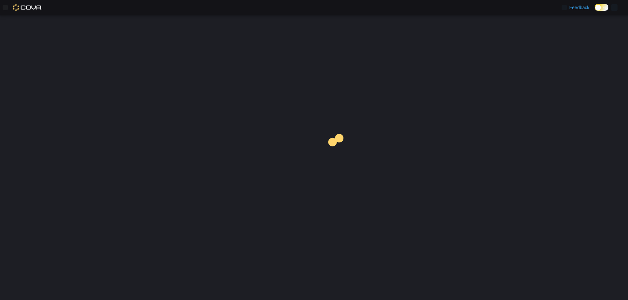 The height and width of the screenshot is (300, 628). Describe the element at coordinates (27, 8) in the screenshot. I see `img: Cova` at that location.